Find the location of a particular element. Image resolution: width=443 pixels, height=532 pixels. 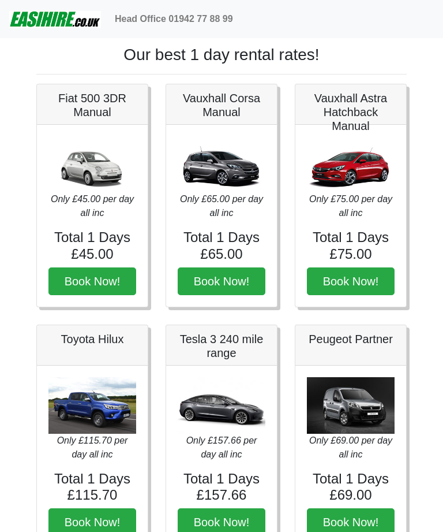

i: Only £45.00 per day all inc is located at coordinates (92, 206).